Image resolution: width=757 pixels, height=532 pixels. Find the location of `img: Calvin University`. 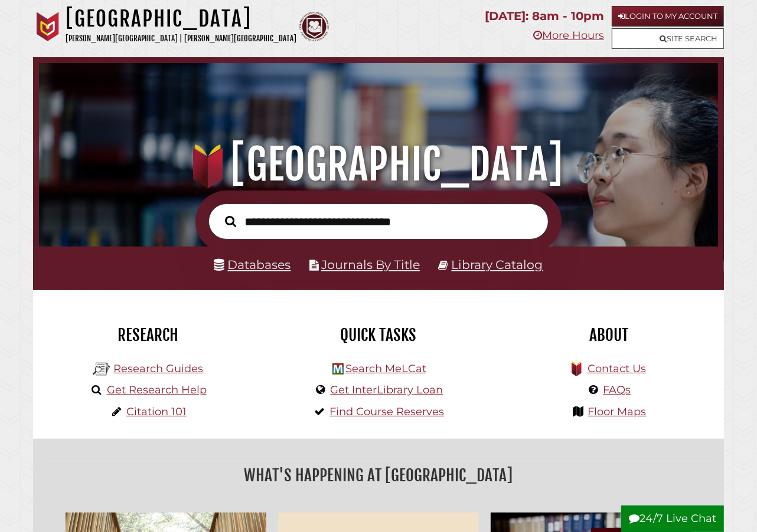

img: Calvin University is located at coordinates (48, 26).